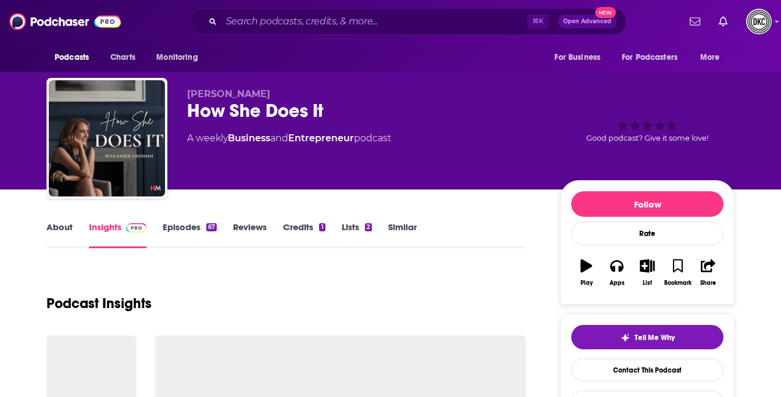 The image size is (781, 397). I want to click on h1: Podcast Insights, so click(99, 304).